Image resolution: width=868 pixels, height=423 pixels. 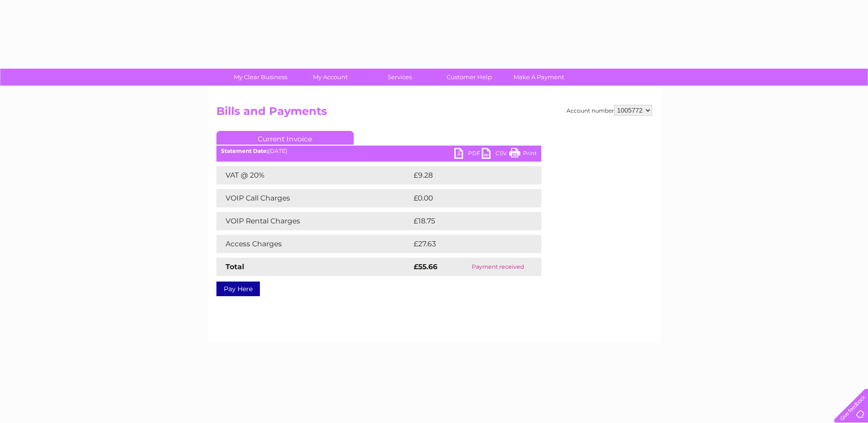 What do you see at coordinates (466, 244) in the screenshot?
I see `td: £27.63` at bounding box center [466, 244].